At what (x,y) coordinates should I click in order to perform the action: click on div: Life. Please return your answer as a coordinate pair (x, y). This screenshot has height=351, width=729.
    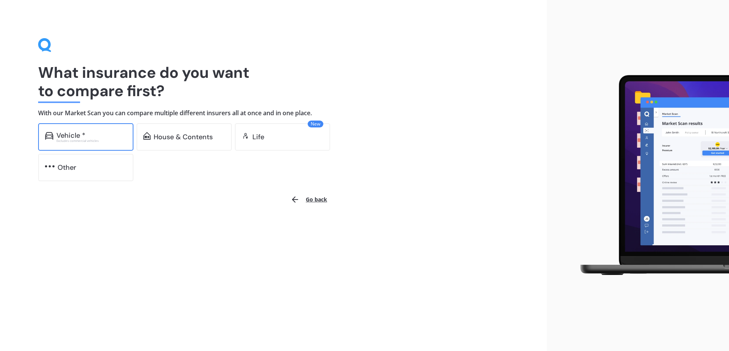
    Looking at the image, I should click on (258, 137).